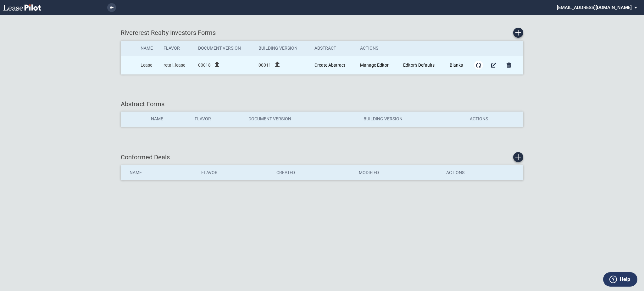 This screenshot has height=291, width=644. Describe the element at coordinates (518, 33) in the screenshot. I see `a: Create new Form` at that location.